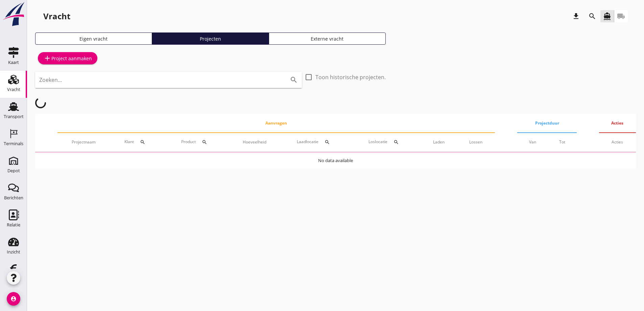 The height and width of the screenshot is (311, 644). What do you see at coordinates (93, 38) in the screenshot?
I see `div: Eigen vracht` at bounding box center [93, 38].